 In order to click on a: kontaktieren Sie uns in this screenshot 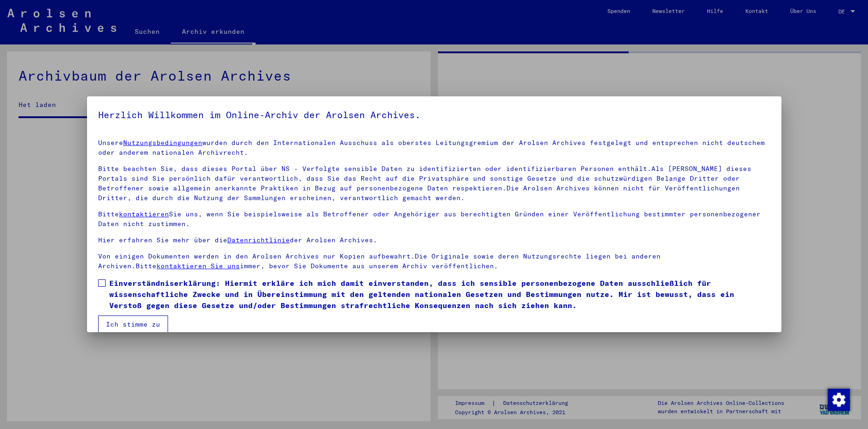, I will do `click(198, 266)`.